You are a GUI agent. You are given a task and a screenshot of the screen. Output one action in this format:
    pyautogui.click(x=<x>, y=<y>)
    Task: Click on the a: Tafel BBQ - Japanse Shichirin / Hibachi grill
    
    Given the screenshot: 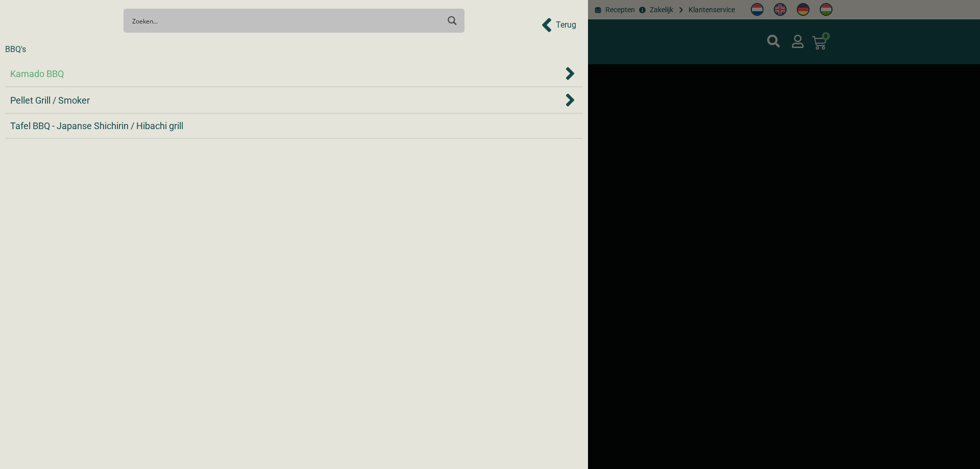 What is the action you would take?
    pyautogui.click(x=294, y=125)
    